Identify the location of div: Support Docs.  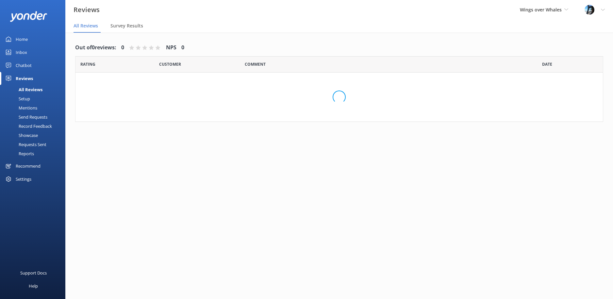
(33, 273).